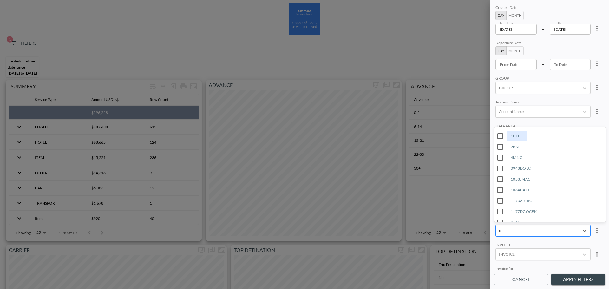 This screenshot has height=289, width=609. I want to click on label: To Date, so click(559, 23).